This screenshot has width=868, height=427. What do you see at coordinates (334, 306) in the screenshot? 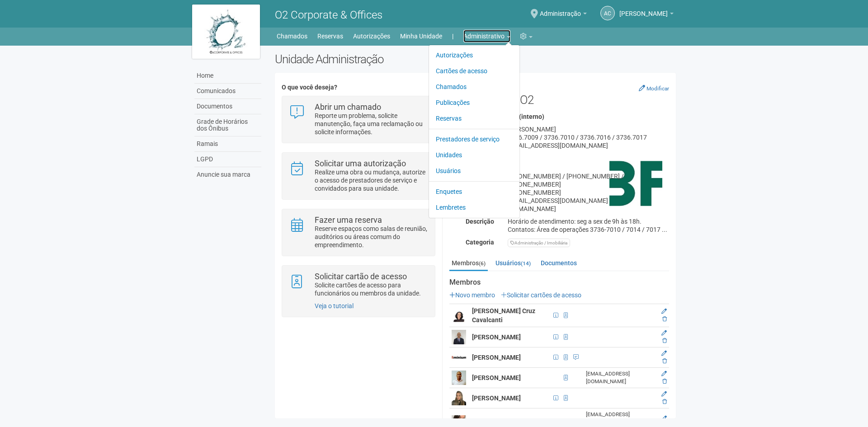
I see `a: Veja o tutorial` at bounding box center [334, 306].